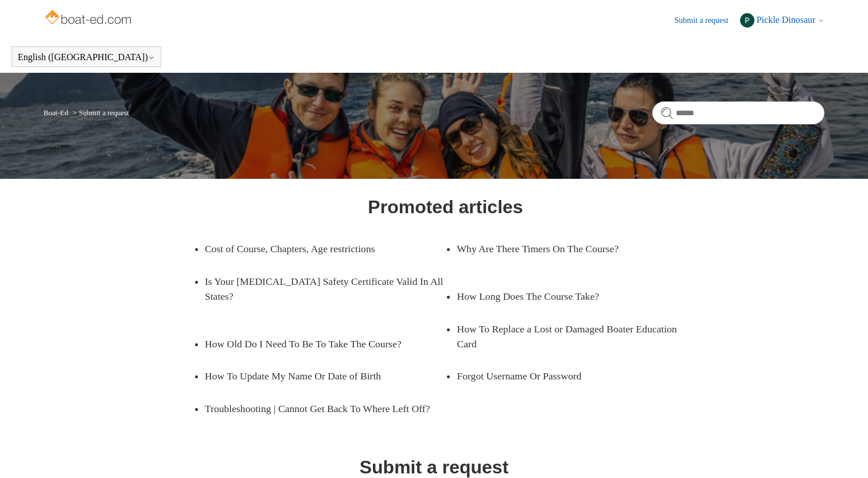 This screenshot has width=868, height=478. Describe the element at coordinates (578, 337) in the screenshot. I see `a: How To Replace a Lost or Damaged Boater Education Card` at that location.